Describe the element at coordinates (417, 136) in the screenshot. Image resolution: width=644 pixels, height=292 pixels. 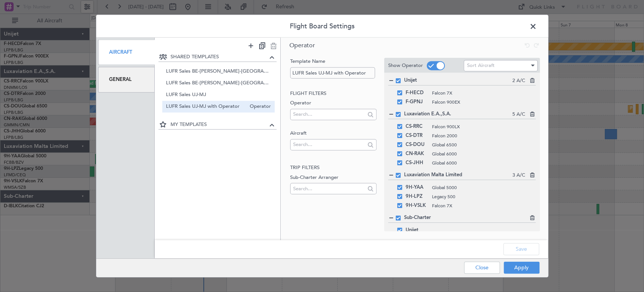
I see `span: CS-DTR` at that location.